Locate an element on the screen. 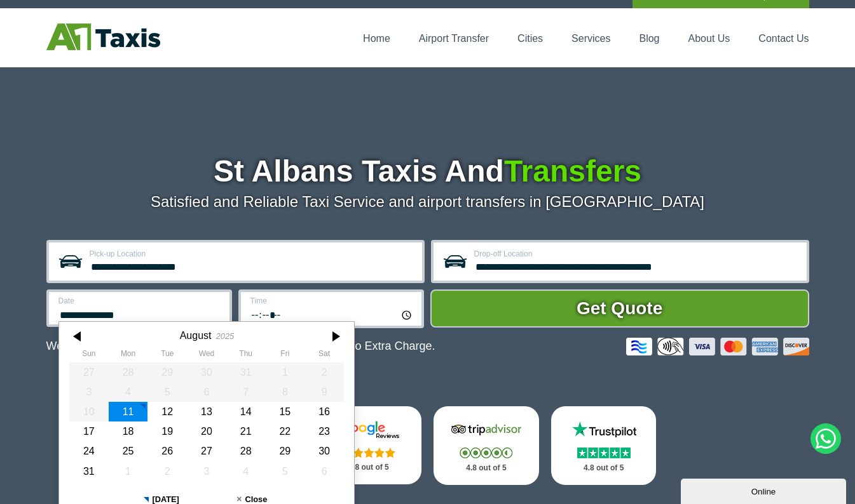 This screenshot has width=855, height=504. th: Sunday is located at coordinates (89, 356).